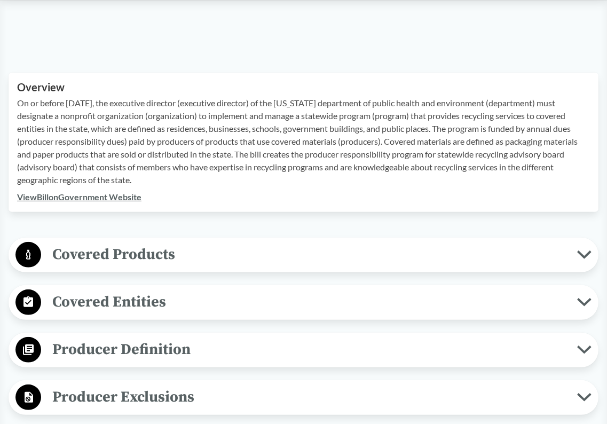  I want to click on button: Covered Products, so click(303, 255).